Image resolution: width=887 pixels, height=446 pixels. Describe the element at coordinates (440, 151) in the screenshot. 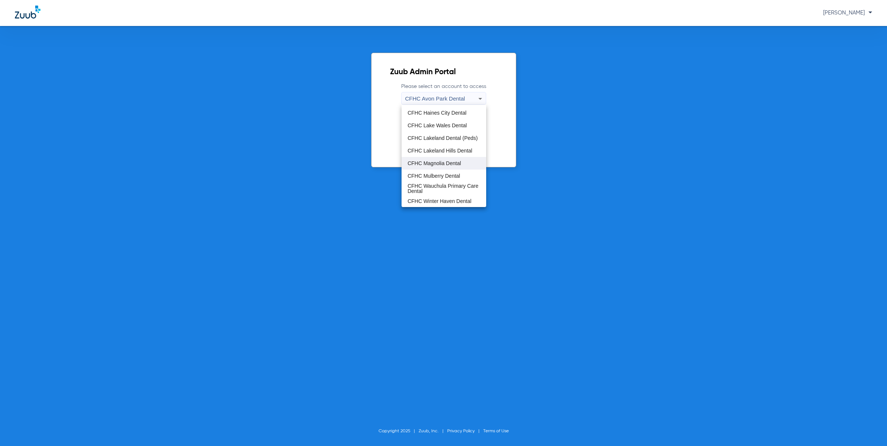

I see `span: CFHC Lakeland Hills Dental` at that location.